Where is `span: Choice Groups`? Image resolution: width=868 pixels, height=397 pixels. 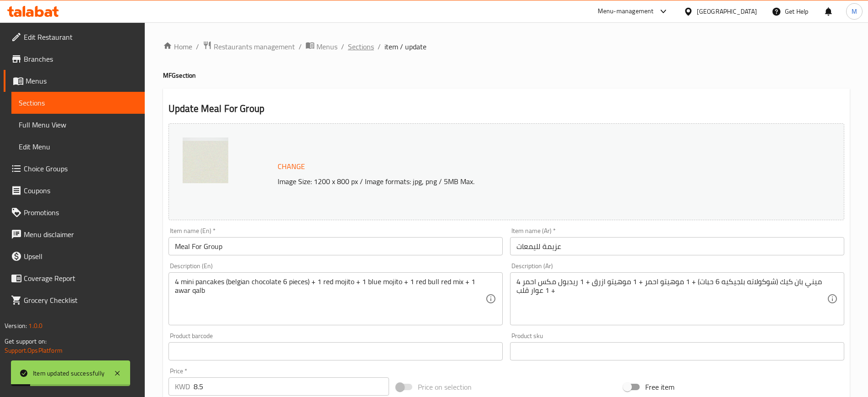
span: Choice Groups is located at coordinates (80, 168).